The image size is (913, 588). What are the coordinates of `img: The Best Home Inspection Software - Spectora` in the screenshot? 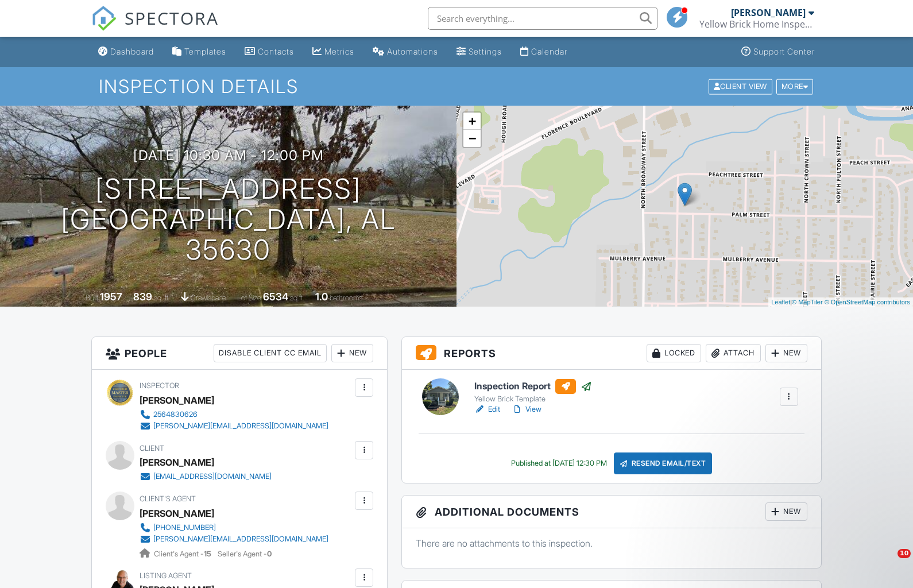 It's located at (104, 18).